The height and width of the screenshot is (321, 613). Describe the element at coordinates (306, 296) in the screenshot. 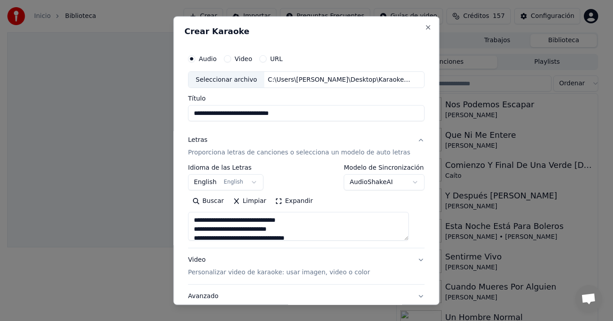

I see `button: Avanzado` at that location.